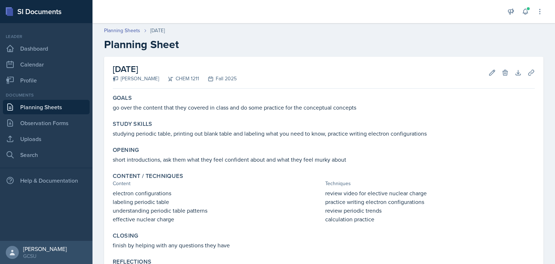  I want to click on div: CHEM 1211, so click(179, 78).